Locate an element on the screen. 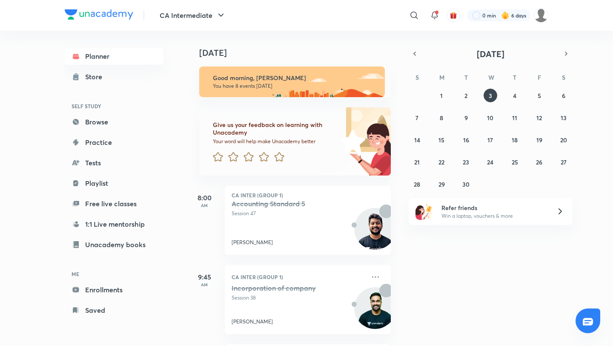 The height and width of the screenshot is (346, 613). abbr: Thursday is located at coordinates (515, 77).